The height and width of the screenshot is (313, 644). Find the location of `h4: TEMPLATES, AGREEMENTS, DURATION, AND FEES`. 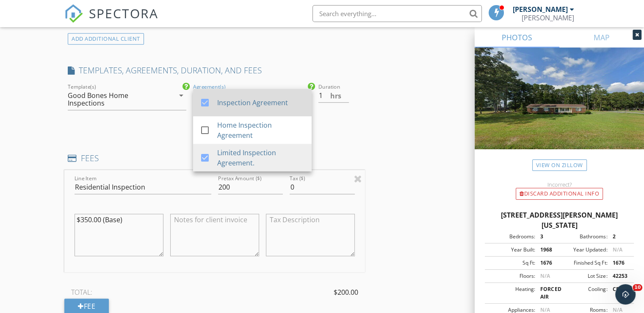

h4: TEMPLATES, AGREEMENTS, DURATION, AND FEES is located at coordinates (215, 70).